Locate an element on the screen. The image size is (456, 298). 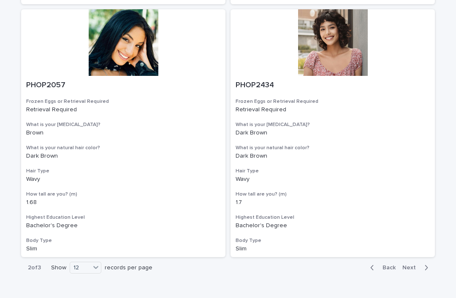
button: Back is located at coordinates (381, 268).